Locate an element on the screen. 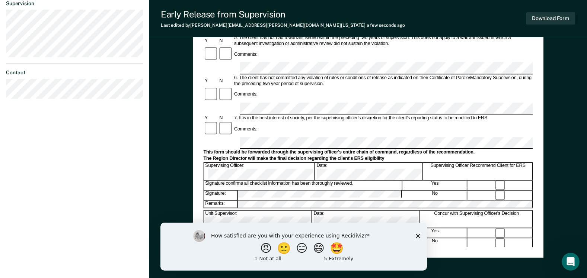 The height and width of the screenshot is (278, 587). div: How satisfied are you with your experience using Recidiviz? is located at coordinates (137, 13).